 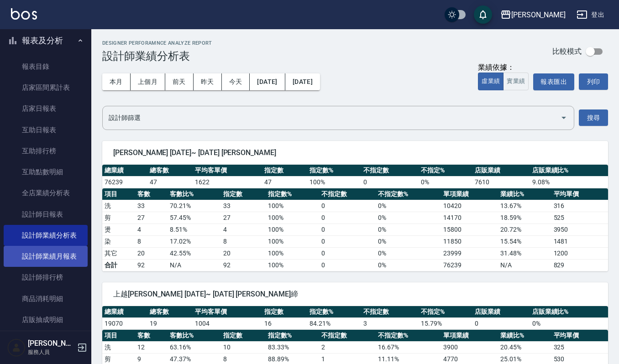 What do you see at coordinates (285, 171) in the screenshot?
I see `th: 指定數` at bounding box center [285, 171].